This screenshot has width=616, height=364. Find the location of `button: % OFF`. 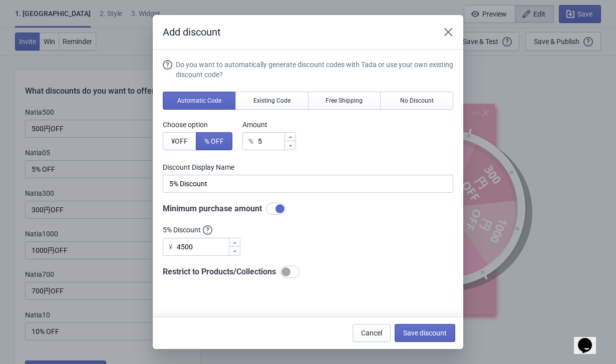

button: % OFF is located at coordinates (214, 141).